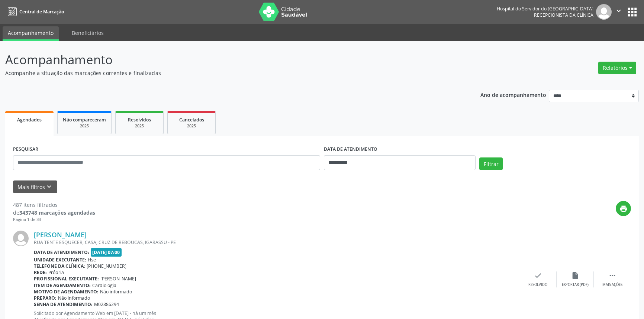 The height and width of the screenshot is (319, 644). I want to click on div: Exportar (PDF), so click(575, 285).